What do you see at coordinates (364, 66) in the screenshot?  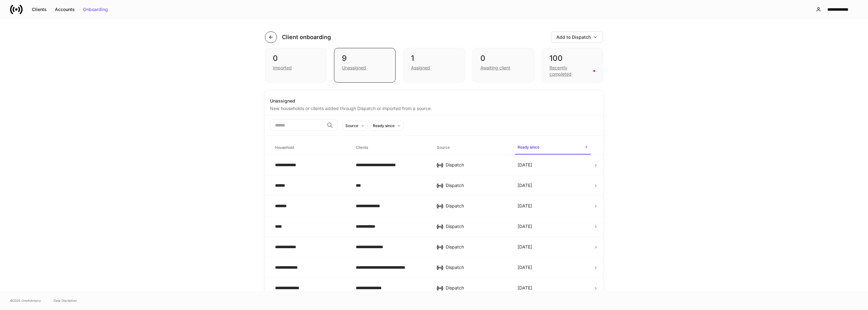 I see `div: 9Unassigned` at bounding box center [364, 66].